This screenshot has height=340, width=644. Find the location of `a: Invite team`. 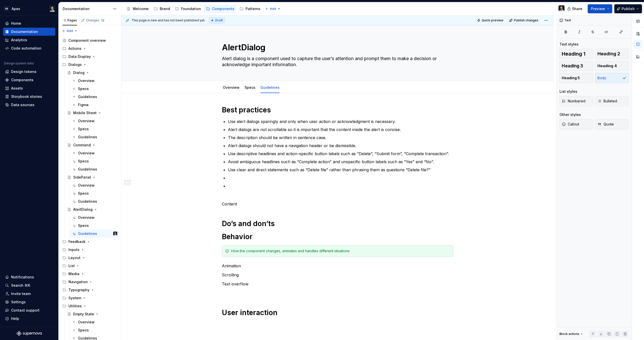

a: Invite team is located at coordinates (29, 294).